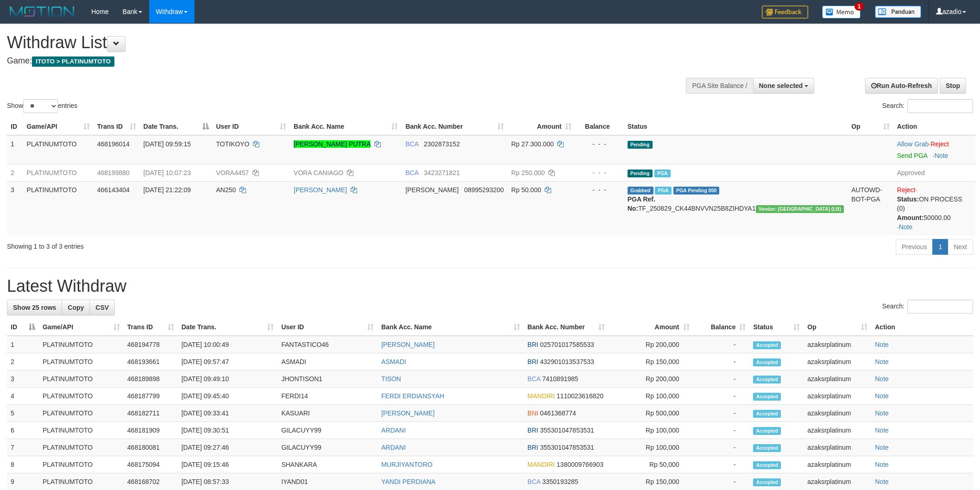  Describe the element at coordinates (393, 430) in the screenshot. I see `a: ARDANI` at that location.